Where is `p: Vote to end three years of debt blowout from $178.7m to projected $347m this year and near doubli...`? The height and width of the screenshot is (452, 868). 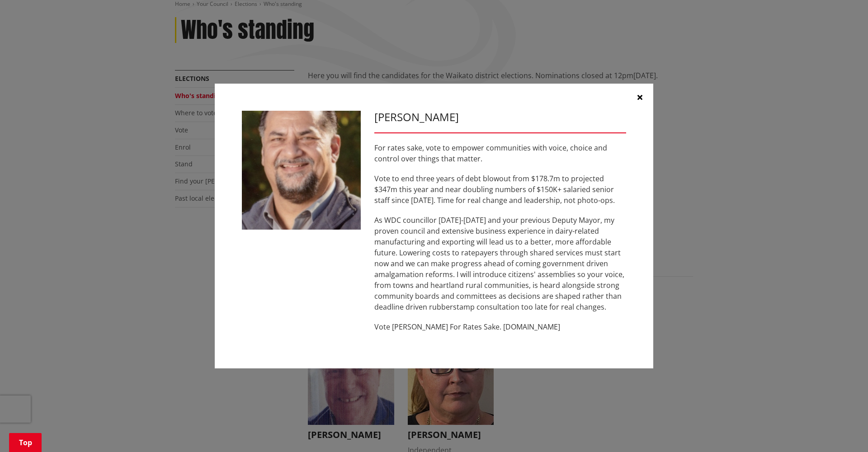 p: Vote to end three years of debt blowout from $178.7m to projected $347m this year and near doubli... is located at coordinates (500, 189).